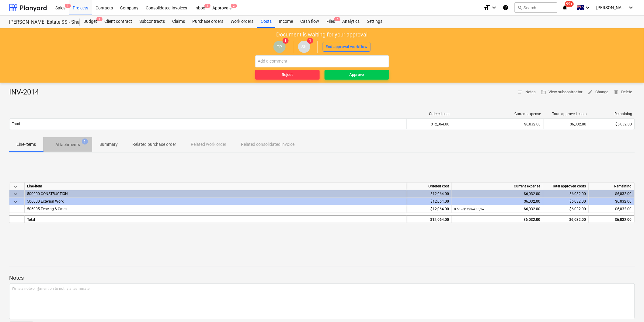  Describe the element at coordinates (616, 92) in the screenshot. I see `span: delete` at that location.